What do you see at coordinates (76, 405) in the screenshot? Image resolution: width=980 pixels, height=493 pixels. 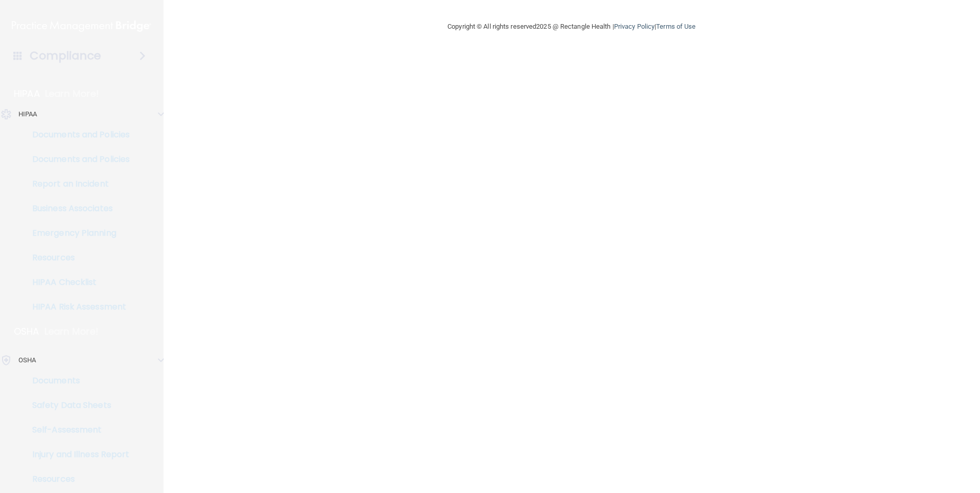 I see `p: Safety Data Sheets` at bounding box center [76, 405].